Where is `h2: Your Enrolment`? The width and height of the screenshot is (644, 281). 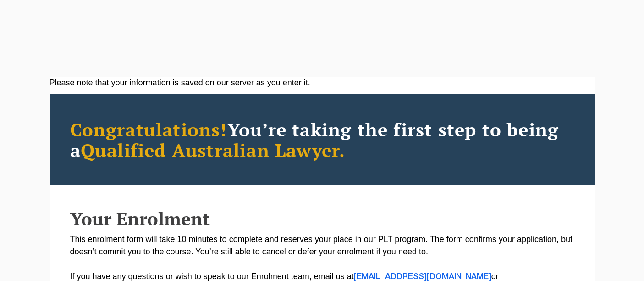
h2: Your Enrolment is located at coordinates (322, 219).